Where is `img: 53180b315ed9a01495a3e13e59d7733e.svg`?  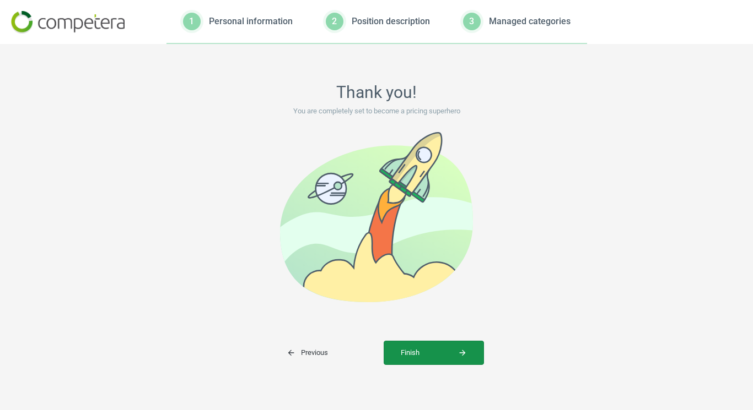
img: 53180b315ed9a01495a3e13e59d7733e.svg is located at coordinates (376, 217).